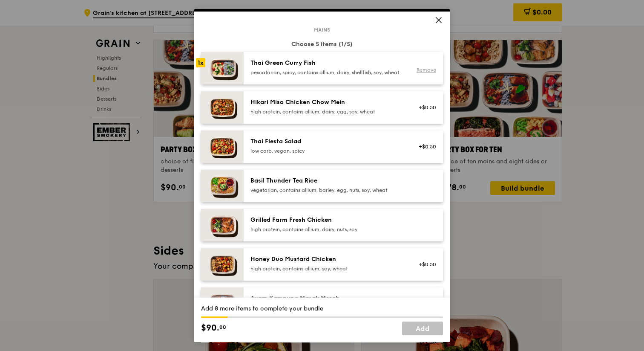 The height and width of the screenshot is (351, 644). I want to click on div: Hikari Miso Chicken Chow Mein, so click(327, 102).